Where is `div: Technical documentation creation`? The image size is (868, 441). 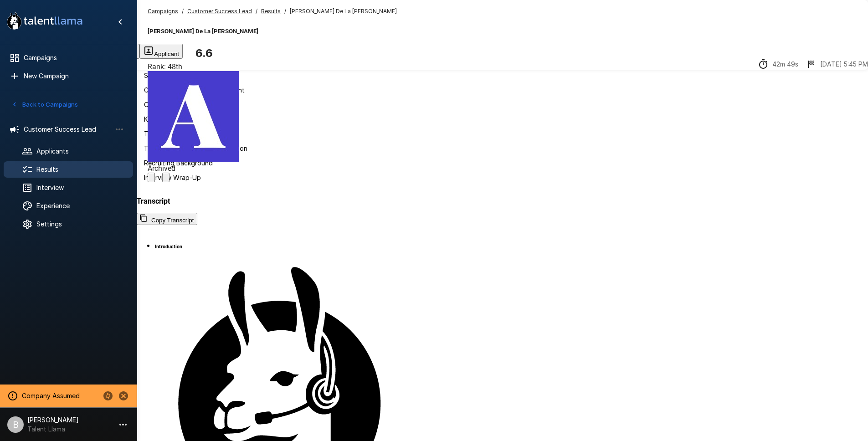
div: Technical documentation creation is located at coordinates (502, 148).